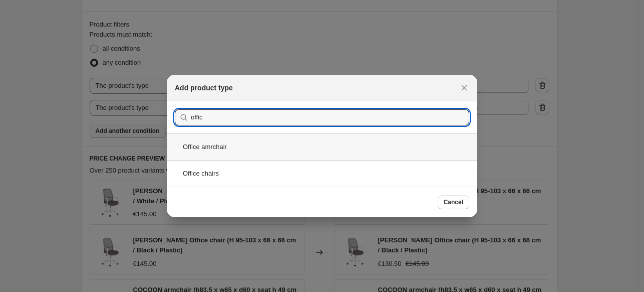  What do you see at coordinates (465, 88) in the screenshot?
I see `button: Close` at bounding box center [465, 88].